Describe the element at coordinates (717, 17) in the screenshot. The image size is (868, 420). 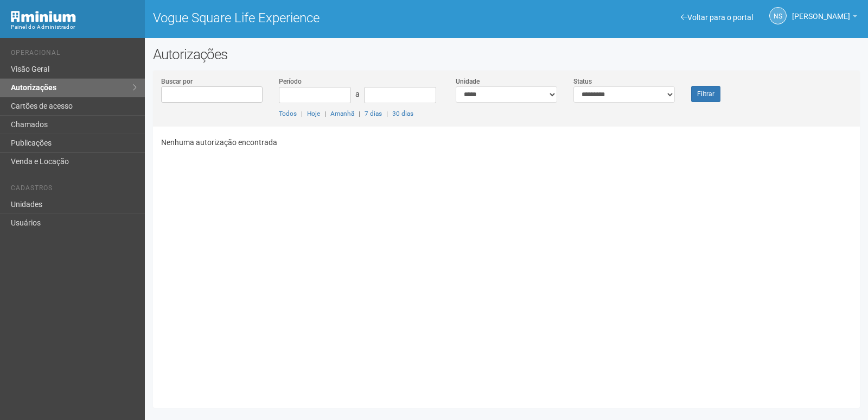
I see `a: Voltar para o portal` at that location.